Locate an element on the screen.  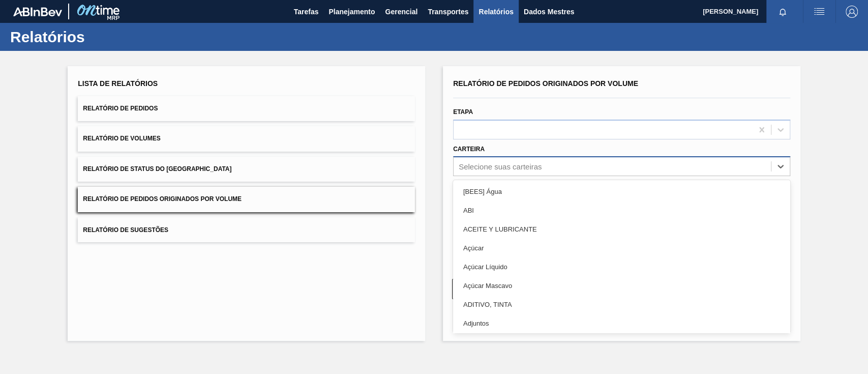
div: ACEITE Y LUBRICANTE is located at coordinates (622, 229).